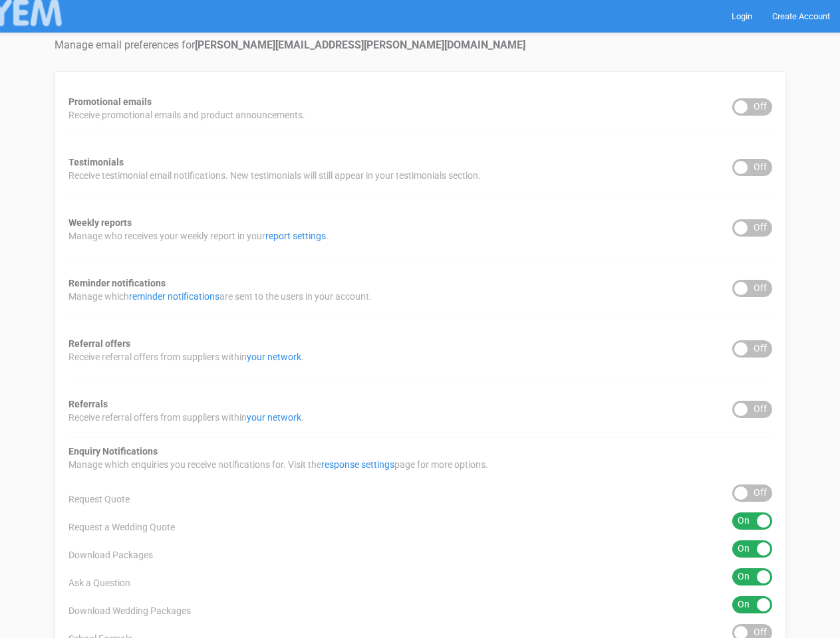 This screenshot has width=840, height=638. Describe the element at coordinates (88, 404) in the screenshot. I see `strong: Referrals` at that location.